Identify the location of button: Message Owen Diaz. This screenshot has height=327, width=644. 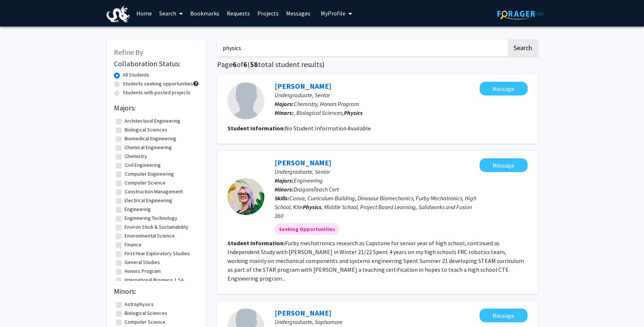
(503, 315).